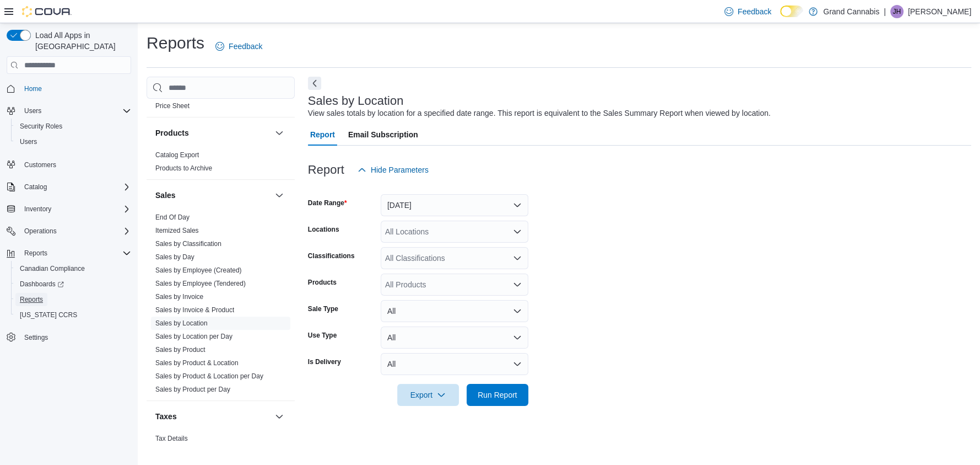 This screenshot has height=465, width=980. What do you see at coordinates (69, 231) in the screenshot?
I see `button: Operations` at bounding box center [69, 231].